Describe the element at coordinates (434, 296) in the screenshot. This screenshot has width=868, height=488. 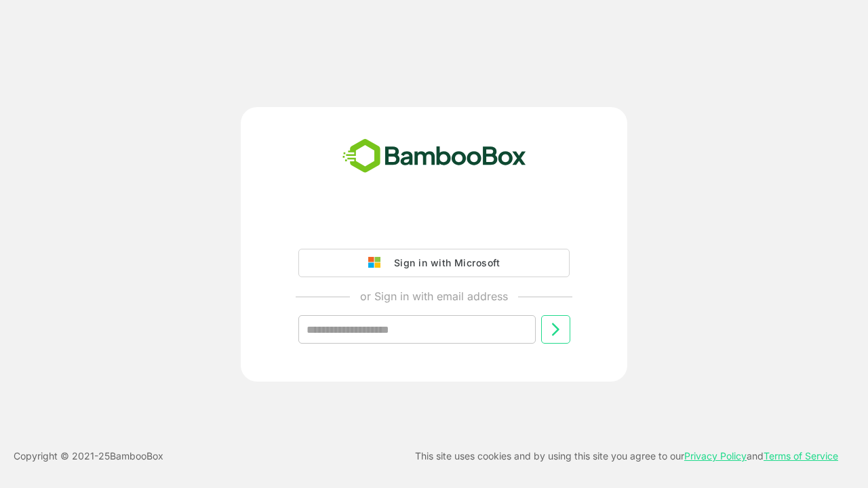
I see `p: or Sign in with email address` at that location.